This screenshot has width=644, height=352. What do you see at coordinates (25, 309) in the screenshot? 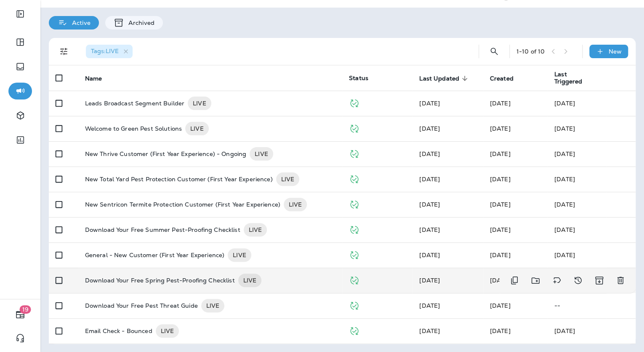
I see `span: 19` at bounding box center [25, 309].